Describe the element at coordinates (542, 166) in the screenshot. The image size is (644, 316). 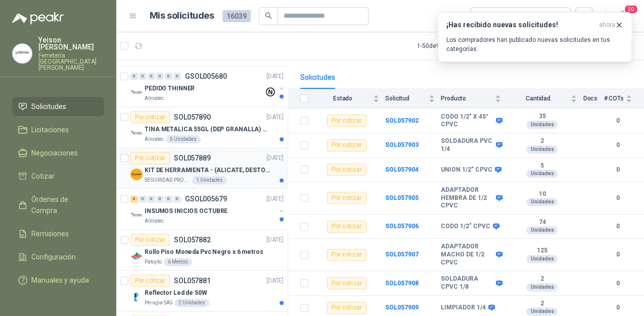
I see `b: 5` at that location.